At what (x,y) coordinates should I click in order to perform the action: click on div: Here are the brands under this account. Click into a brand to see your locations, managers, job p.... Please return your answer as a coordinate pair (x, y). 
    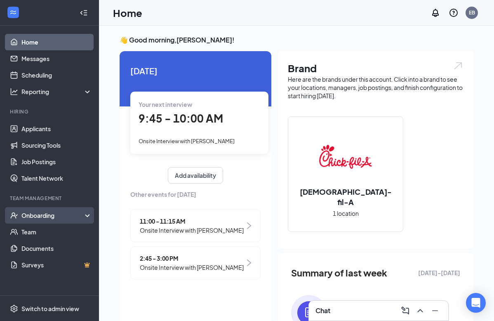
    Looking at the image, I should click on (375, 87).